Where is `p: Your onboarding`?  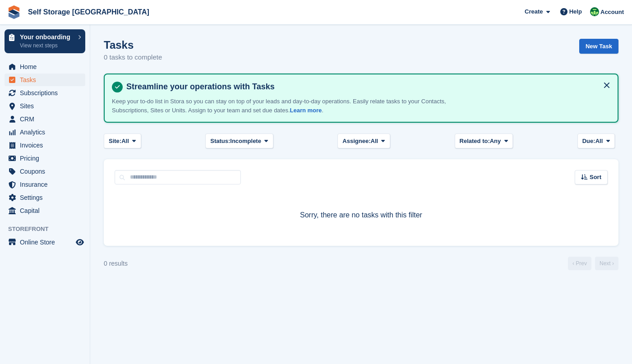
p: Your onboarding is located at coordinates (46, 37).